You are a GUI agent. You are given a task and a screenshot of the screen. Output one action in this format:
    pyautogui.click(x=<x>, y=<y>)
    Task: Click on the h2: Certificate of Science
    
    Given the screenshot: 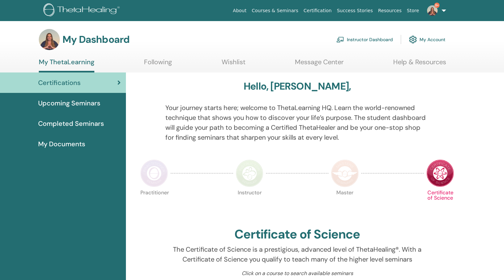 What is the action you would take?
    pyautogui.click(x=297, y=234)
    